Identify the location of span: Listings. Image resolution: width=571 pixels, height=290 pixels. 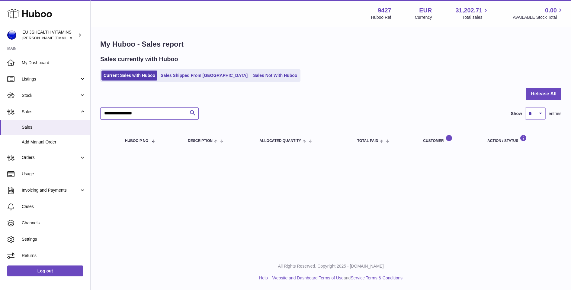
(50, 79).